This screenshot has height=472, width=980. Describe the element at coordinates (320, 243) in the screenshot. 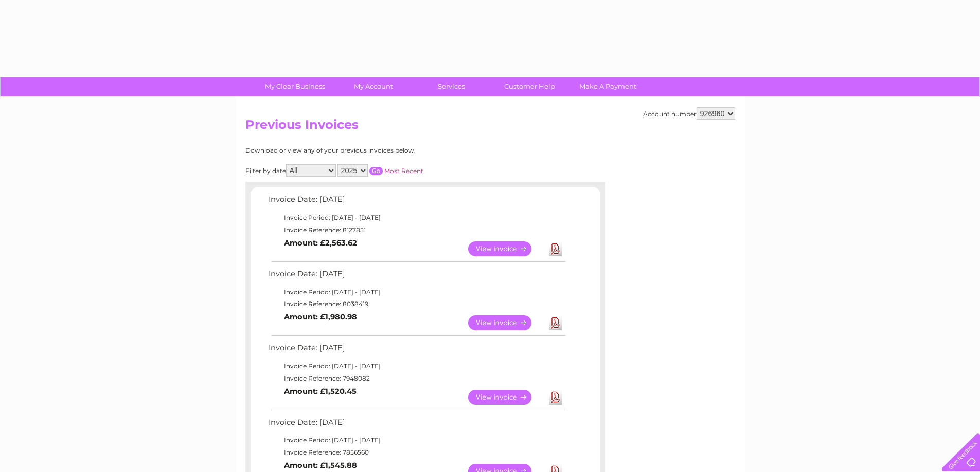

I see `b: Amount: £2,563.62` at that location.